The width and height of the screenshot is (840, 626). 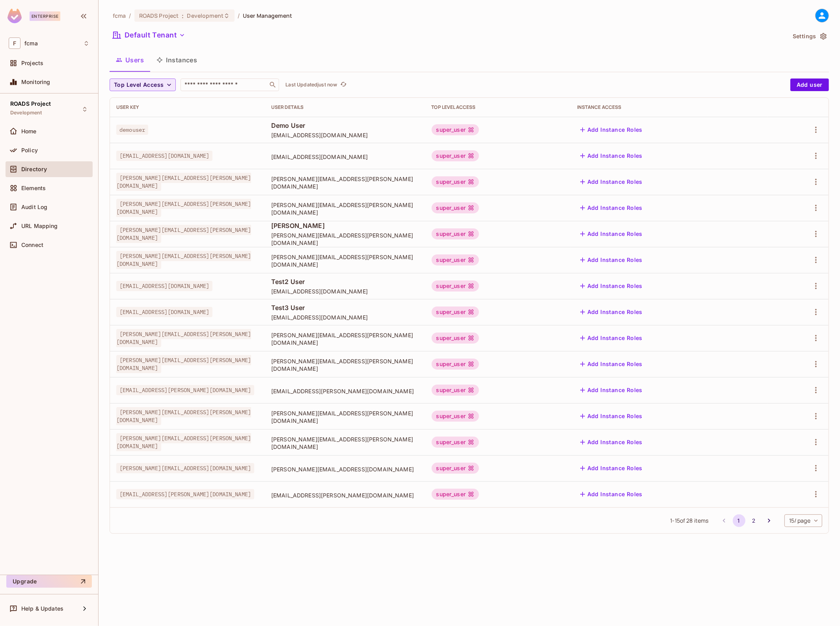 I want to click on span: Development, so click(x=205, y=15).